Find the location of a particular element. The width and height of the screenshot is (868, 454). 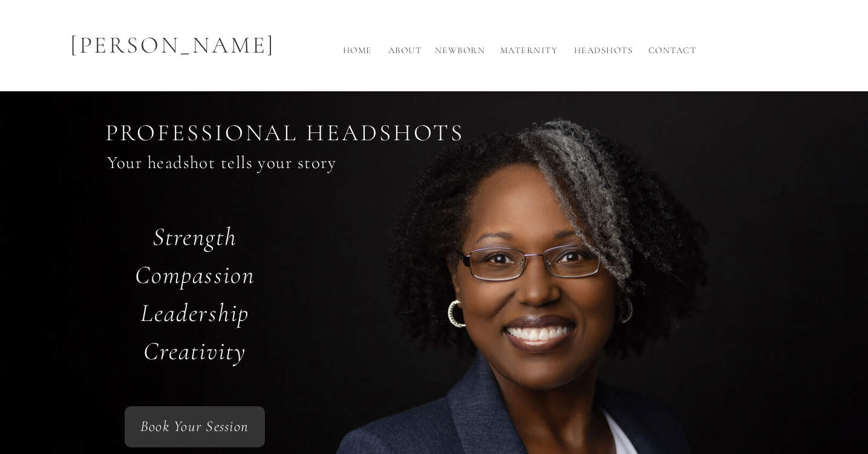

h2: About is located at coordinates (405, 53).